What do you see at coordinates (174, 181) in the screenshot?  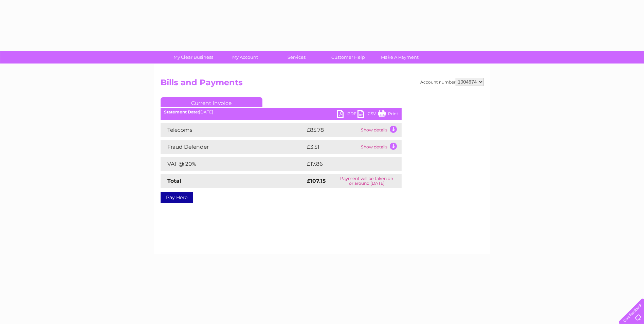 I see `strong: Total` at bounding box center [174, 181].